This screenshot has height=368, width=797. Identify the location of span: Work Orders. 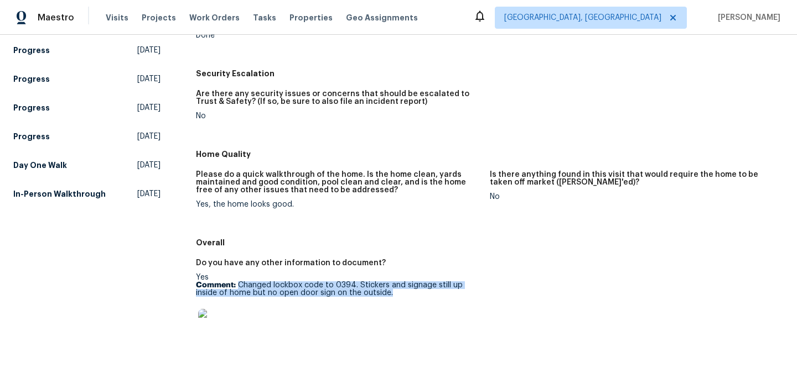
(214, 18).